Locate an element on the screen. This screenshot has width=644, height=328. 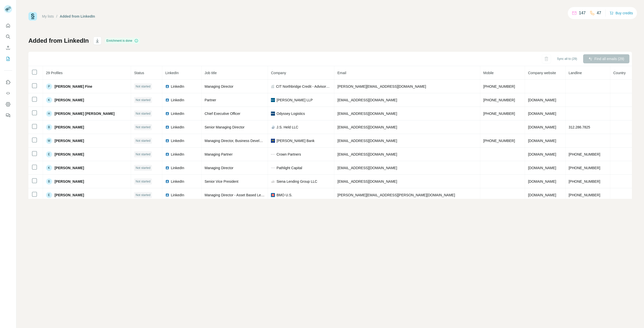
span: Partner is located at coordinates (210, 100).